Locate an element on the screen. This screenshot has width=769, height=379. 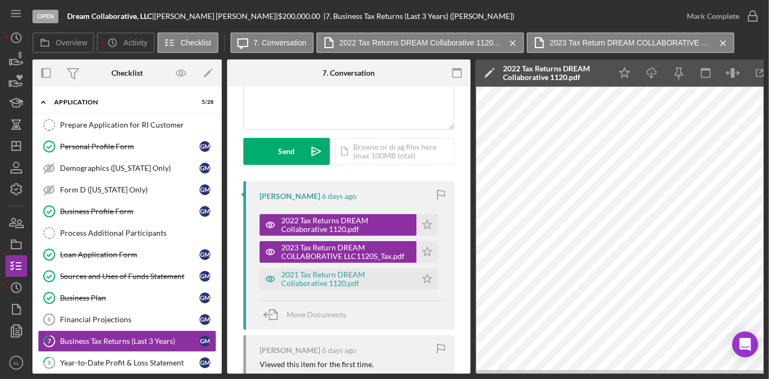
label: Checklist is located at coordinates (196, 43).